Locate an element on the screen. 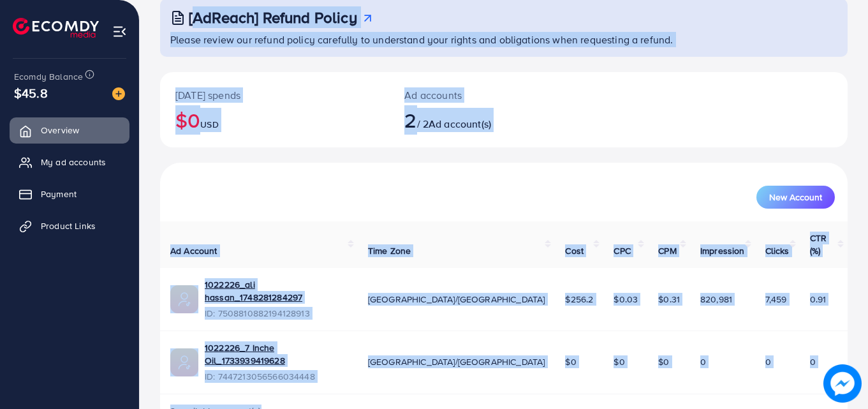 The height and width of the screenshot is (409, 868). span: ID: 7508810882194128913 is located at coordinates (276, 313).